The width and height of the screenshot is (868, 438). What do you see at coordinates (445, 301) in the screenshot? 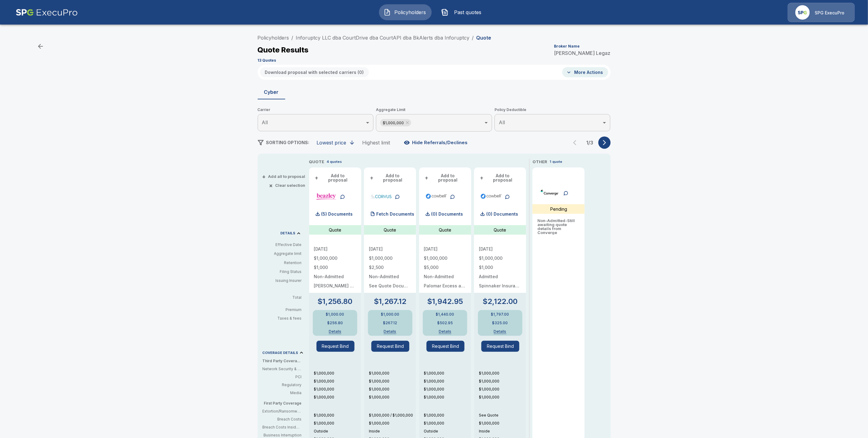
I see `p: $1,942.95` at bounding box center [445, 301].